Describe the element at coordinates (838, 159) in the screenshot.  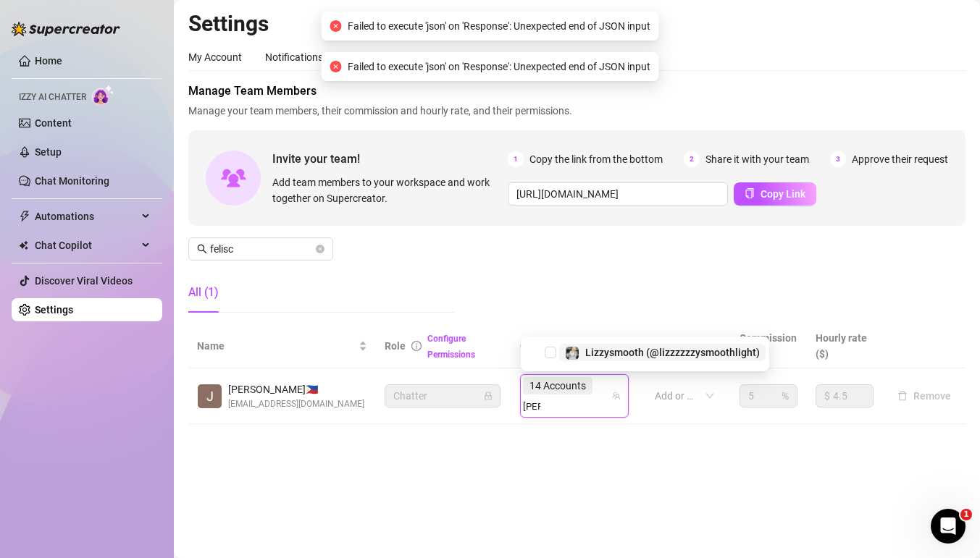
I see `span: 3` at that location.